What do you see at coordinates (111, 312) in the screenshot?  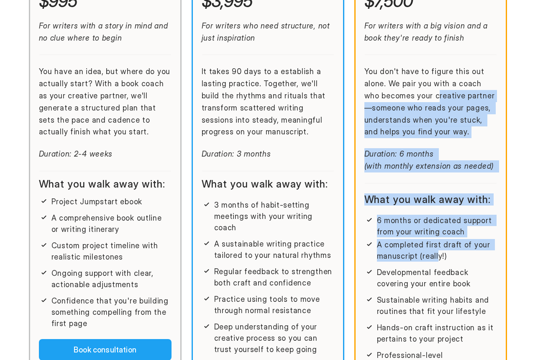 I see `p: Confidence that you're building something compelling from the first page` at bounding box center [111, 312].